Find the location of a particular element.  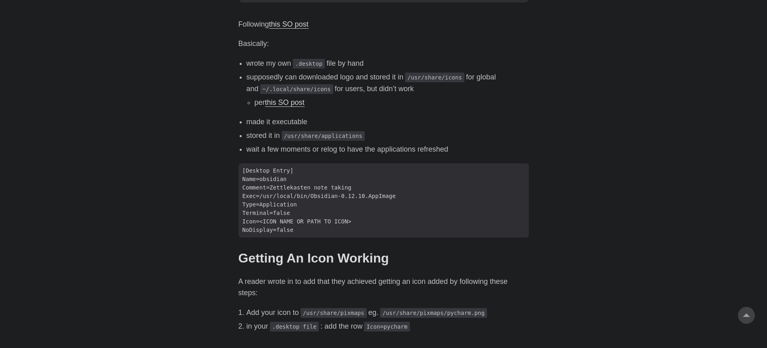

li: per is located at coordinates (392, 103).